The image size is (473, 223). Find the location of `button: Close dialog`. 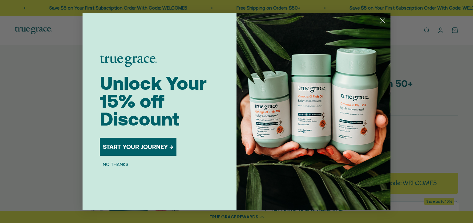

button: Close dialog is located at coordinates (383, 21).